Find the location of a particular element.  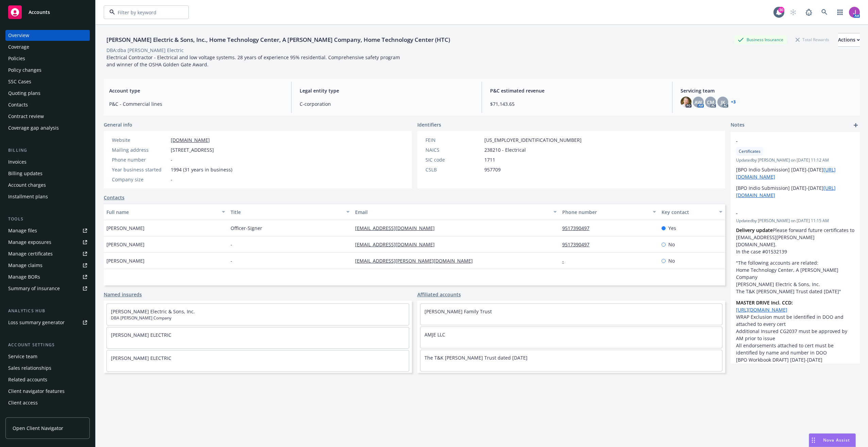

a: Coverage gap analysis is located at coordinates (48, 128).